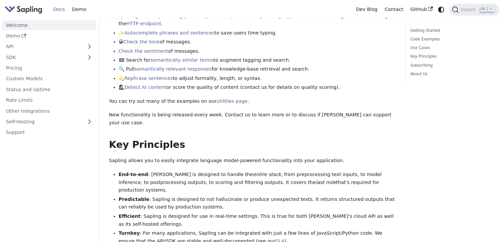 The image size is (504, 242). I want to click on a: Detect AI content, so click(146, 87).